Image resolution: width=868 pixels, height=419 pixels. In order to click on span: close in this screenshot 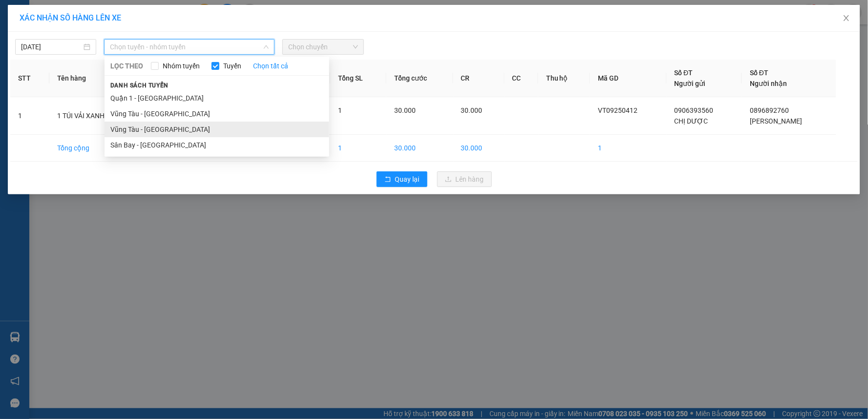, I will do `click(846, 18)`.